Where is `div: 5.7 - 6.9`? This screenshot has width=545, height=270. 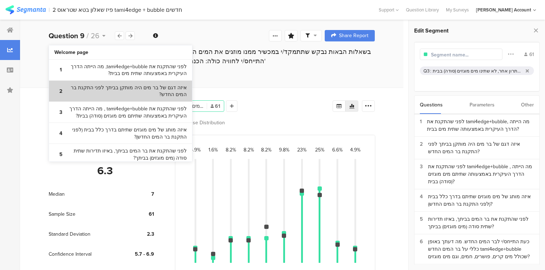
div: 5.7 - 6.9 is located at coordinates (135, 254).